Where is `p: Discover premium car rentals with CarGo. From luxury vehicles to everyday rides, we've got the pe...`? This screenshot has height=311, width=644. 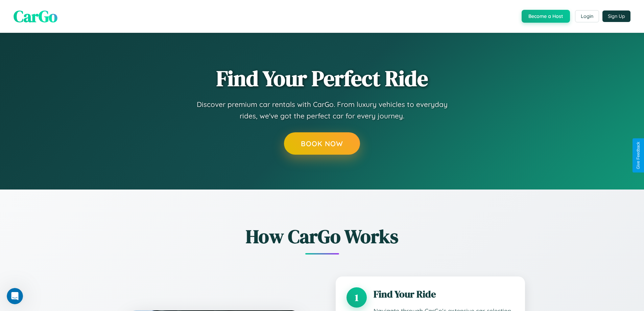 p: Discover premium car rentals with CarGo. From luxury vehicles to everyday rides, we've got the pe... is located at coordinates (322, 109).